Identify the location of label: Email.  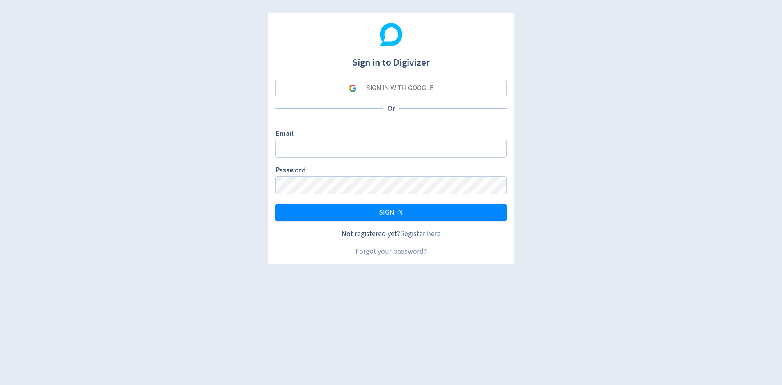
(284, 134).